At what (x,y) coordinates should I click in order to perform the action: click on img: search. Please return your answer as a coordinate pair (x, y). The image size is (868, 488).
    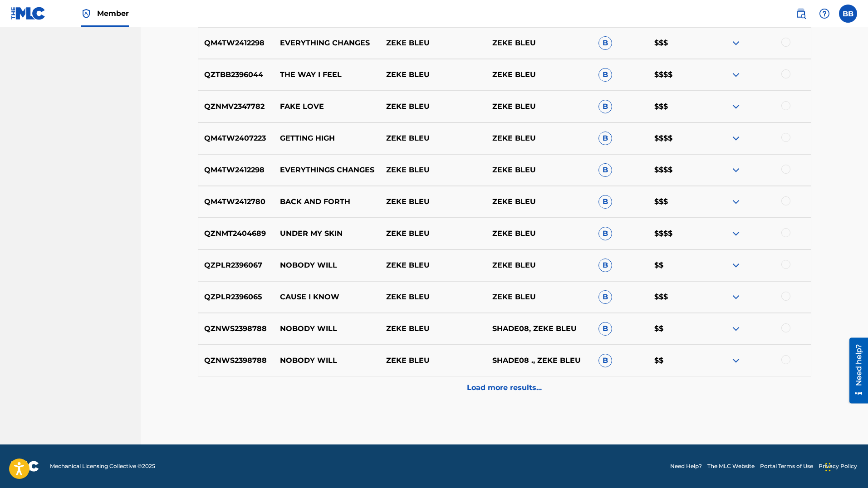
    Looking at the image, I should click on (801, 14).